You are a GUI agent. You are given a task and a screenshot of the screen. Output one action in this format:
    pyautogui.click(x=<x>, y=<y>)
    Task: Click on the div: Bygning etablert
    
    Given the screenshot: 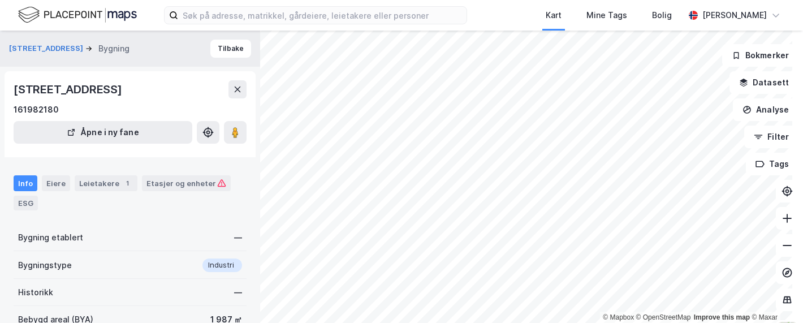 What is the action you would take?
    pyautogui.click(x=50, y=238)
    